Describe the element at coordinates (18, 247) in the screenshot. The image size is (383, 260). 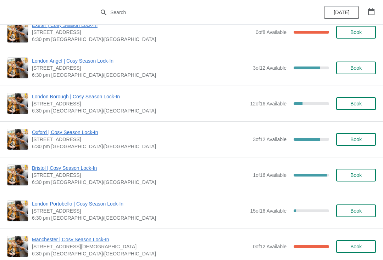
I see `img: Manchester | Cosy Season Lock-In | 57 Church St, Manchester M4 1PD, UK | 6:30 pm Europe/London` at that location.